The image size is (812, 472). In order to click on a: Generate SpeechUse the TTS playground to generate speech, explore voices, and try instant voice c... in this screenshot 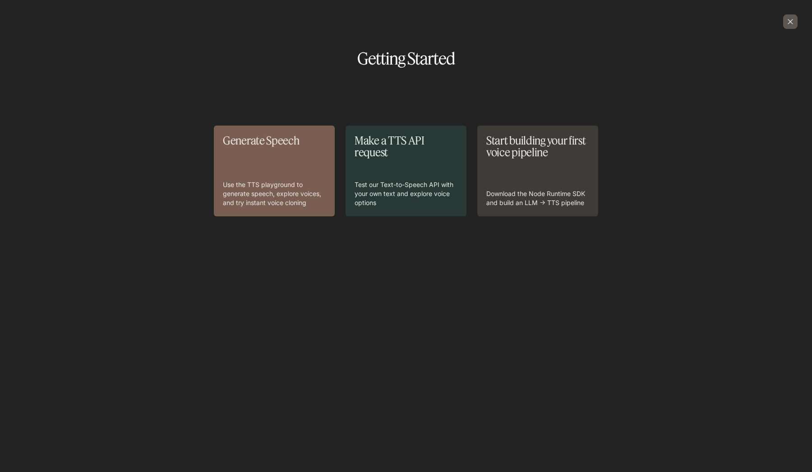, I will do `click(274, 171)`.